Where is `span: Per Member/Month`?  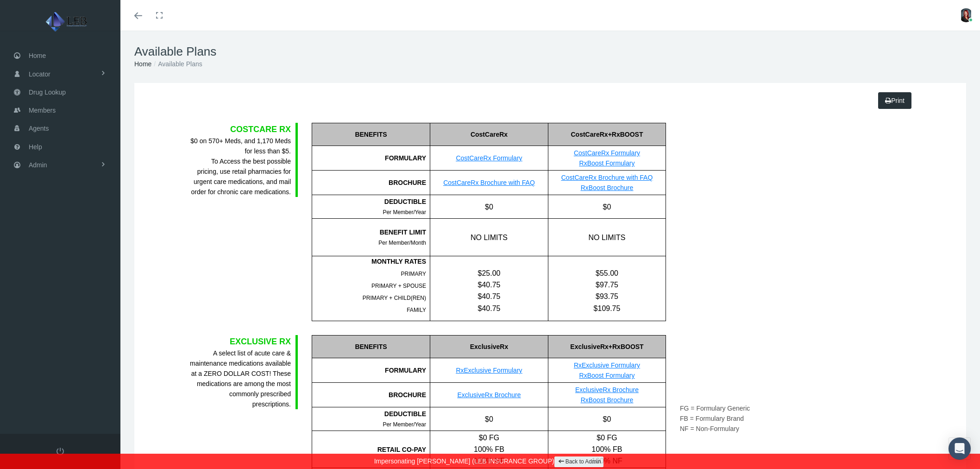 span: Per Member/Month is located at coordinates (402, 242).